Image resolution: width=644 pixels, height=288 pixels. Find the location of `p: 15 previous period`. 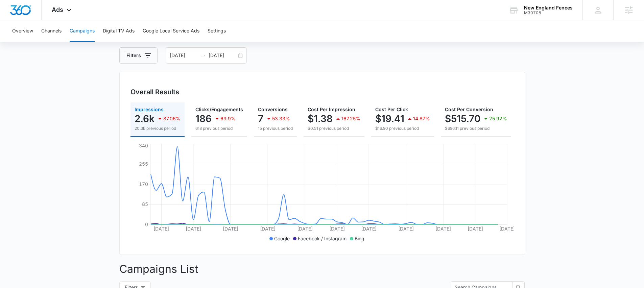

p: 15 previous period is located at coordinates (275, 129).